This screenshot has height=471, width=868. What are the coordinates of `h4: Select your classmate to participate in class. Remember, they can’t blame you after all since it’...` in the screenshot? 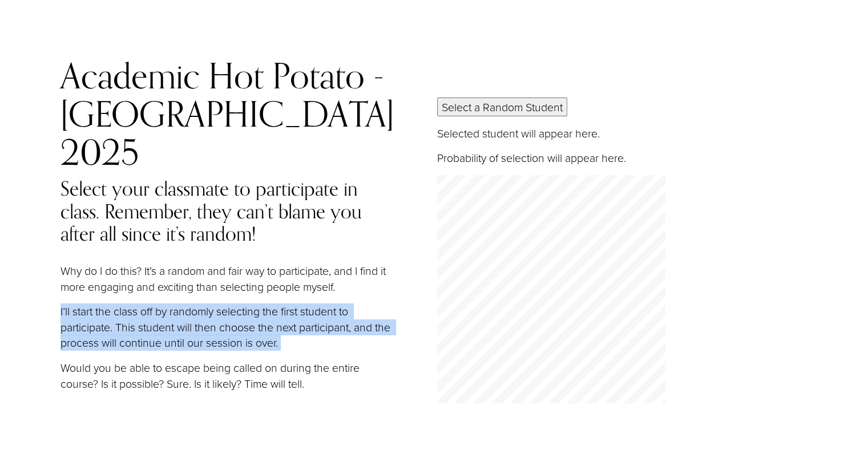 It's located at (228, 211).